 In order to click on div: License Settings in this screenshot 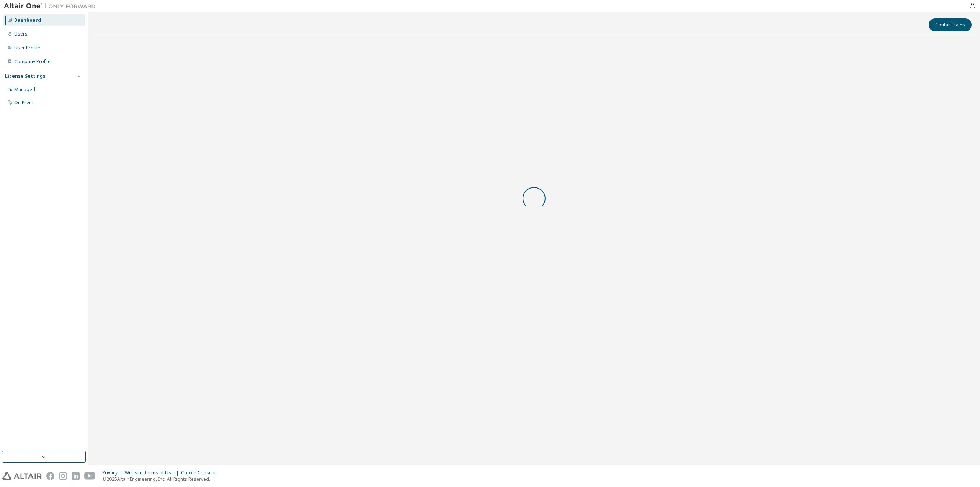, I will do `click(26, 76)`.